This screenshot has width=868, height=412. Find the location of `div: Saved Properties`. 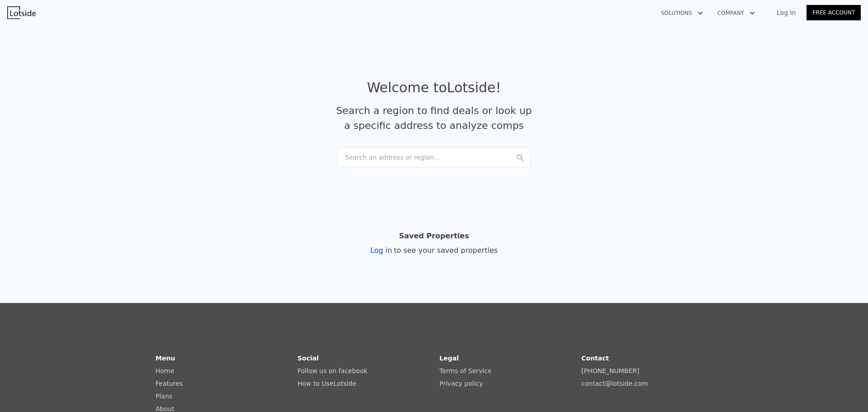

div: Saved Properties is located at coordinates (434, 236).